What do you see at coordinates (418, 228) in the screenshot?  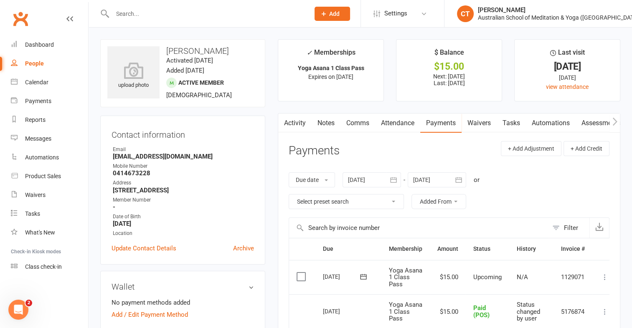 I see `input: Search by invoice number` at bounding box center [418, 228].